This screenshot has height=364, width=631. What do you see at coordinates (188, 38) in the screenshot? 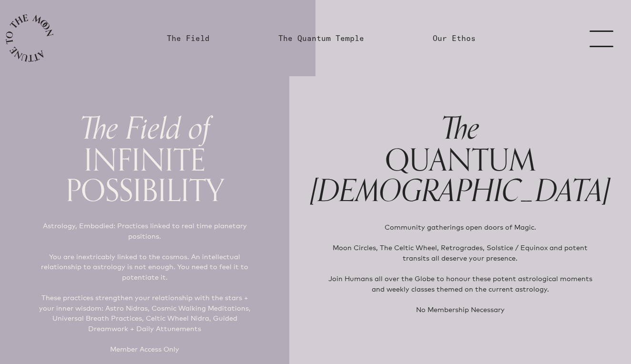
I see `a: The Field` at bounding box center [188, 38].